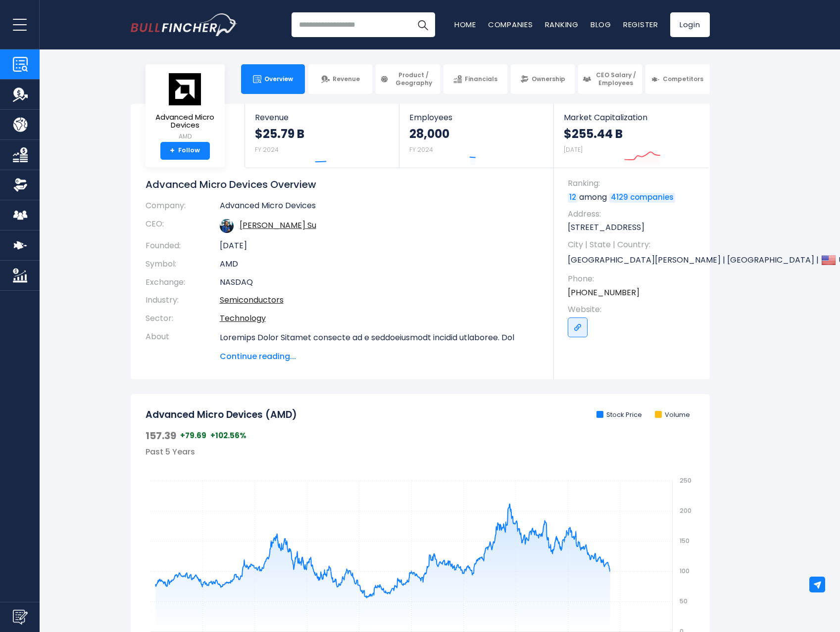  Describe the element at coordinates (633, 215) in the screenshot. I see `span: Address:` at that location.